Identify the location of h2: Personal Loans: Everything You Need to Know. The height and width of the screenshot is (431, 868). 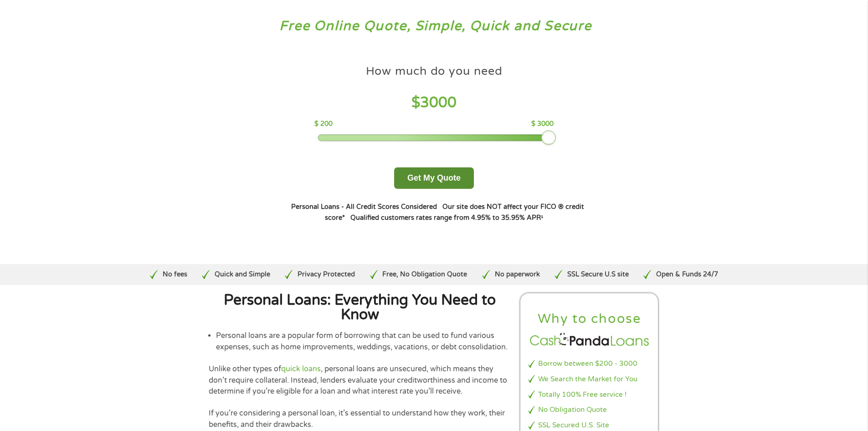
(360, 307).